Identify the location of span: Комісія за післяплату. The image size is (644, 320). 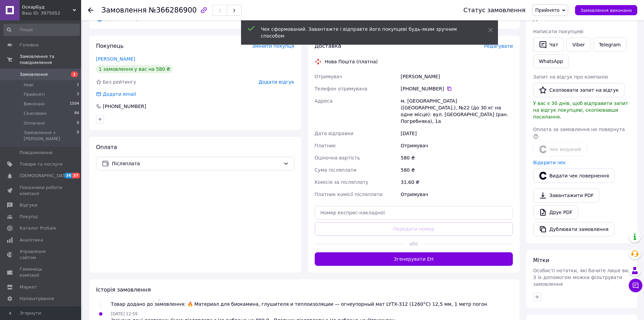
(342, 182).